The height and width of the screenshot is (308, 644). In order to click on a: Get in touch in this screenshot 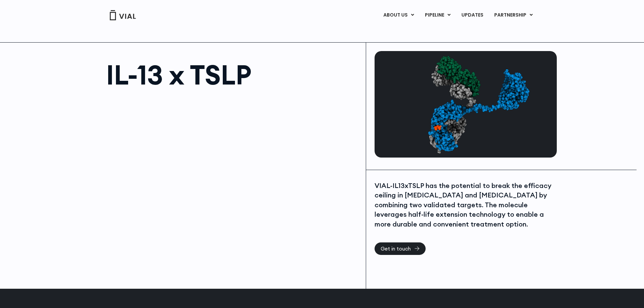, I will do `click(400, 249)`.